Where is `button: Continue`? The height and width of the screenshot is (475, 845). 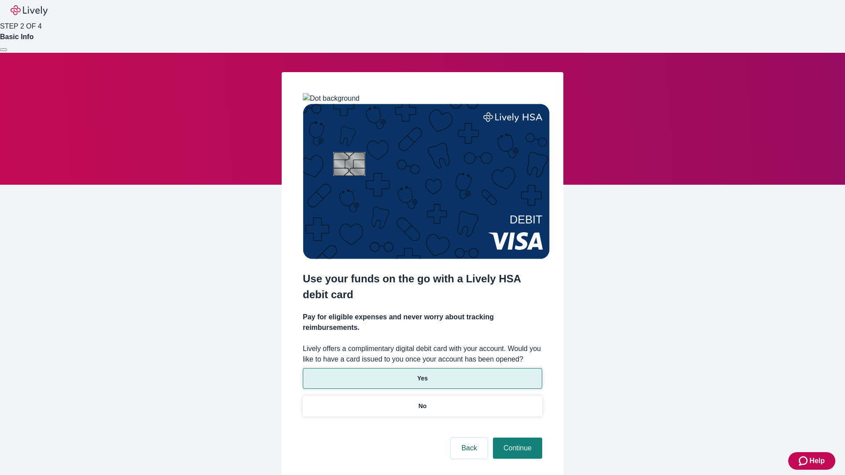 button: Continue is located at coordinates (518, 448).